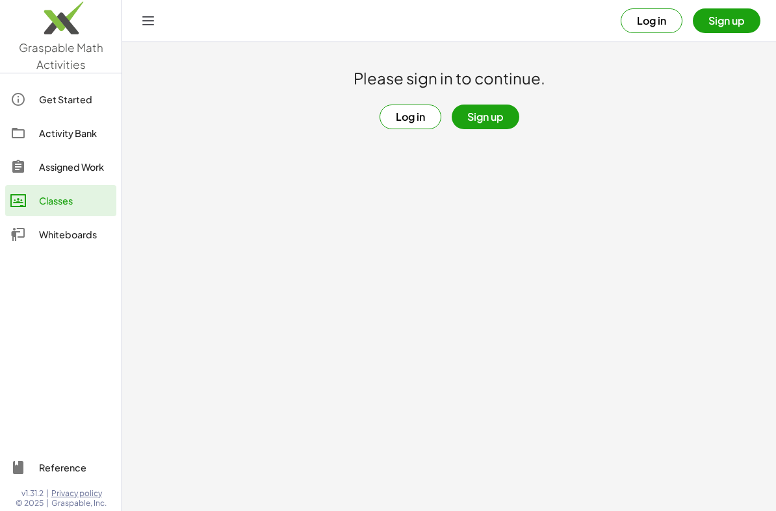 This screenshot has width=776, height=511. Describe the element at coordinates (60, 235) in the screenshot. I see `a: Whiteboards` at that location.